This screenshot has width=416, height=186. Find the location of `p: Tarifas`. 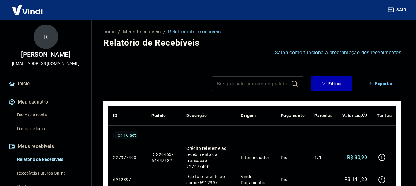

p: Tarifas is located at coordinates (384, 115).